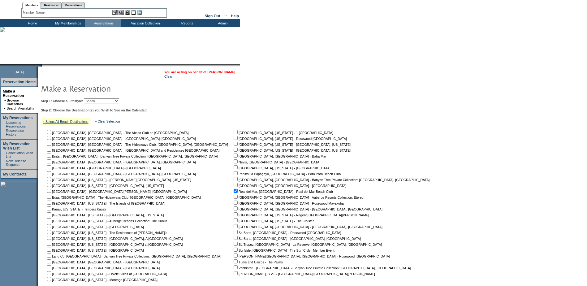  Describe the element at coordinates (15, 174) in the screenshot. I see `a: My Contracts` at that location.